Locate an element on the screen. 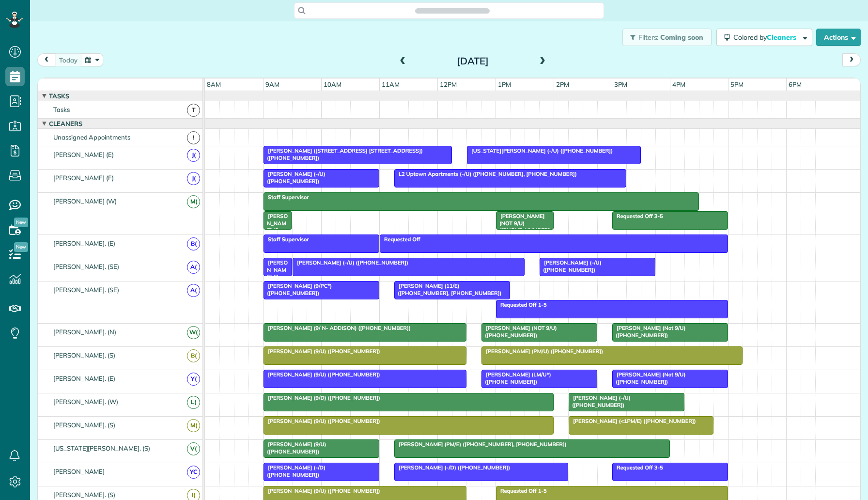 The height and width of the screenshot is (500, 868). span: 2pm is located at coordinates (562, 84).